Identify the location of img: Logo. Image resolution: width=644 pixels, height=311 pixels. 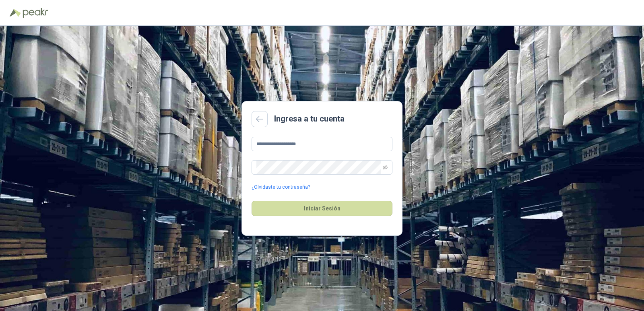
(15, 13).